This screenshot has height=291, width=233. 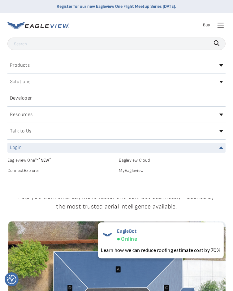 What do you see at coordinates (12, 279) in the screenshot?
I see `button: Consent Preferences` at bounding box center [12, 279].